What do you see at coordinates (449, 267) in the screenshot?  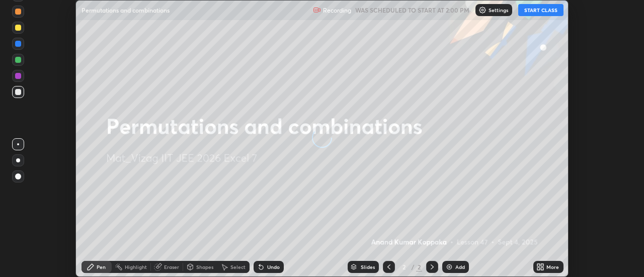 I see `img: add-slide-button` at bounding box center [449, 267].